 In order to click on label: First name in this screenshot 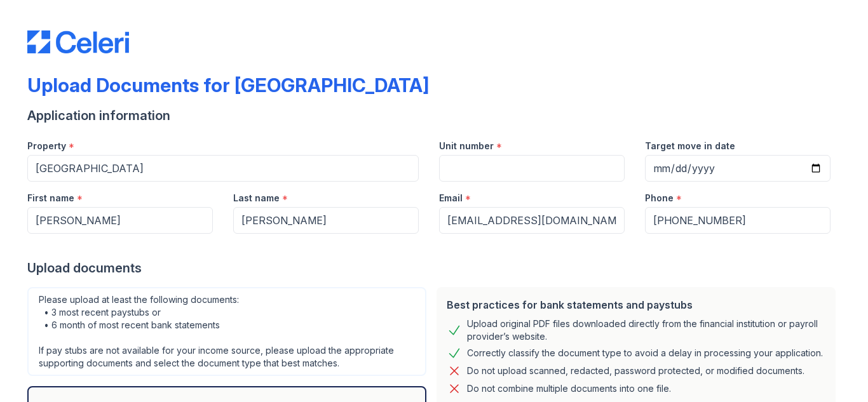, I will do `click(51, 198)`.